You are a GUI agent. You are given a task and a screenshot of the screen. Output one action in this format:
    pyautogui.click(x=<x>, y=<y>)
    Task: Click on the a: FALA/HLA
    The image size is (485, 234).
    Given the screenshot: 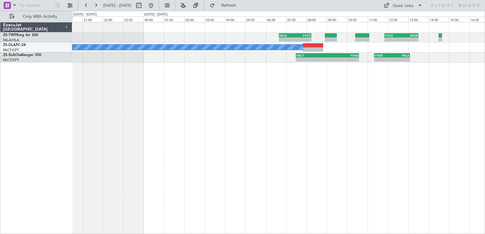 What is the action you would take?
    pyautogui.click(x=11, y=40)
    